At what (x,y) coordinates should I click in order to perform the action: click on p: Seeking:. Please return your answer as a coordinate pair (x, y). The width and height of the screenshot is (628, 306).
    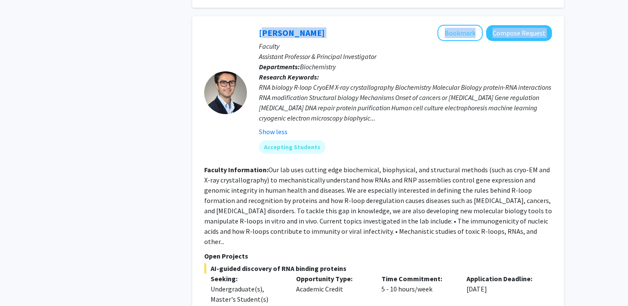
    Looking at the image, I should click on (247, 279).